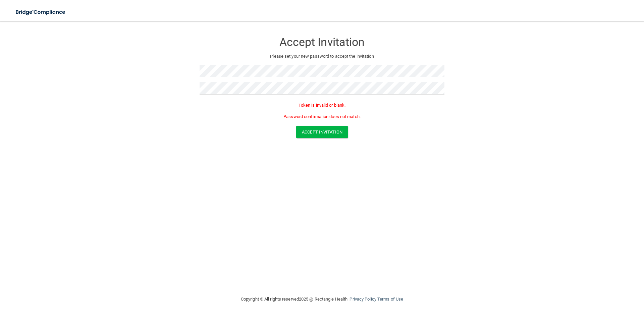 Image resolution: width=644 pixels, height=317 pixels. I want to click on a: Terms of Use, so click(390, 299).